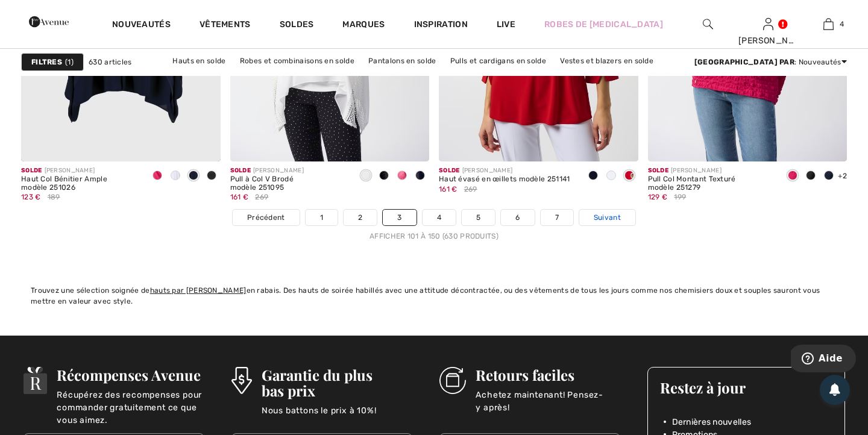 The height and width of the screenshot is (435, 868). What do you see at coordinates (711, 184) in the screenshot?
I see `div: Pull Col Montant Texturé modèle 251279` at bounding box center [711, 184].